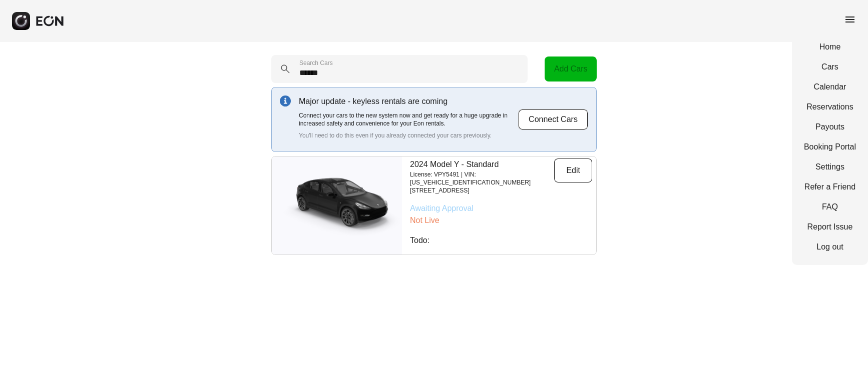  Describe the element at coordinates (285, 101) in the screenshot. I see `img: info` at that location.